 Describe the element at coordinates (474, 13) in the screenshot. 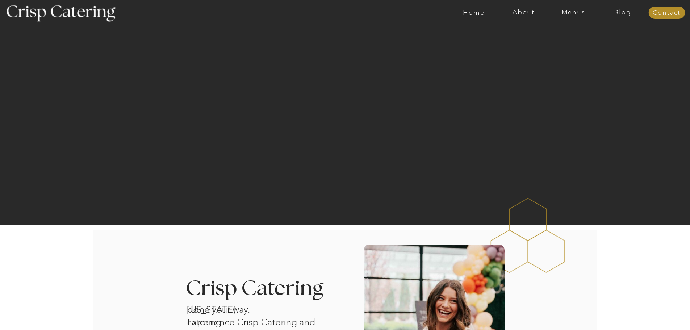

I see `nav: Home` at that location.